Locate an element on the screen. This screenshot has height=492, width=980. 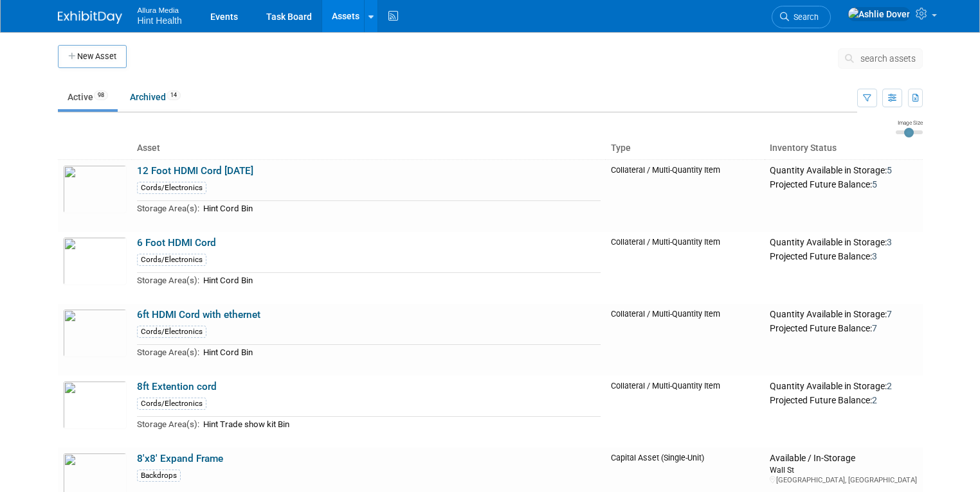
span: search assets is located at coordinates (888, 58).